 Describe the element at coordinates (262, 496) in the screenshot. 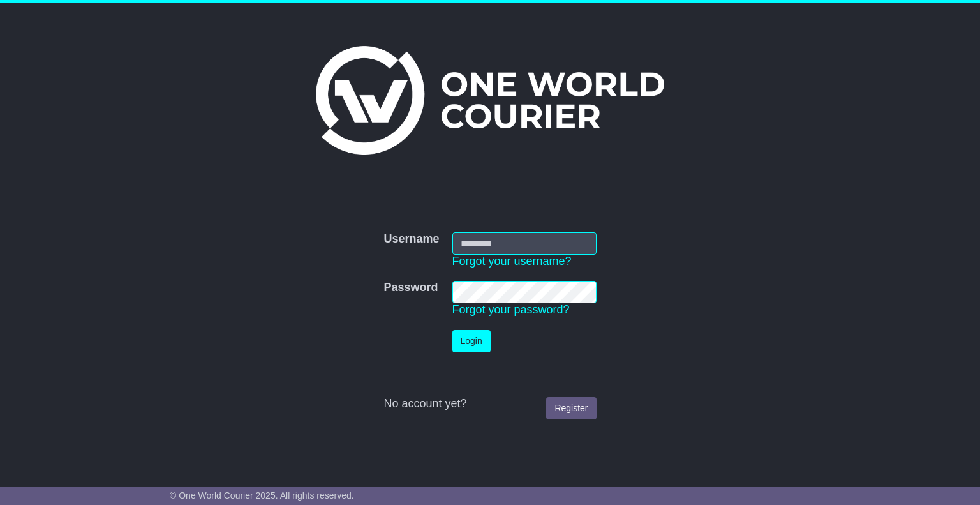

I see `span: © One World Courier 2025. All rights reserved.` at that location.